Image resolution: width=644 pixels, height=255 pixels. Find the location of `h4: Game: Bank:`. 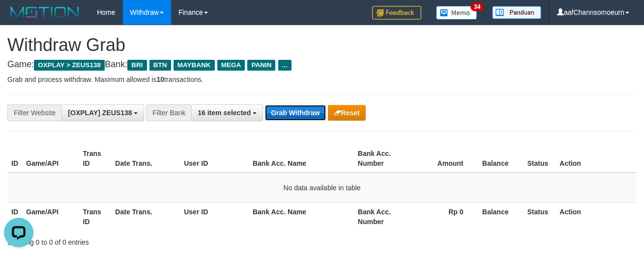

h4: Game: Bank: is located at coordinates (322, 65).